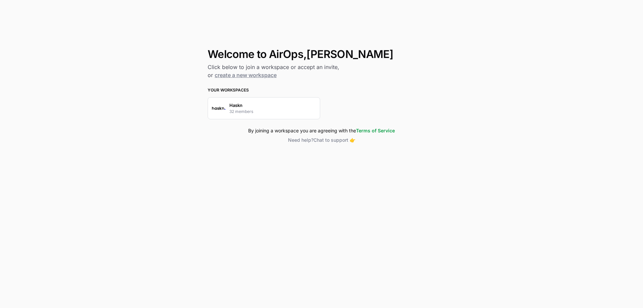 The image size is (643, 308). Describe the element at coordinates (321, 71) in the screenshot. I see `h2: Click below to join a workspace or accept an invite, or` at that location.